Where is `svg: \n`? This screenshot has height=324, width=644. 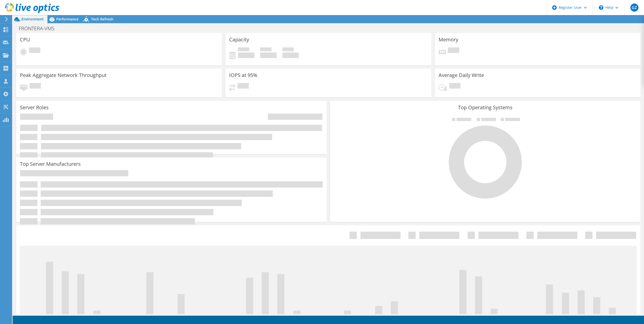
svg: \n is located at coordinates (601, 7).